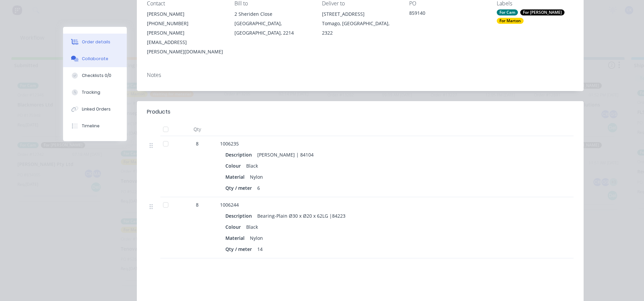  Describe the element at coordinates (301, 216) in the screenshot. I see `div: Bearing-Plain Ø30 x Ø20 x 62LG |84223` at that location.